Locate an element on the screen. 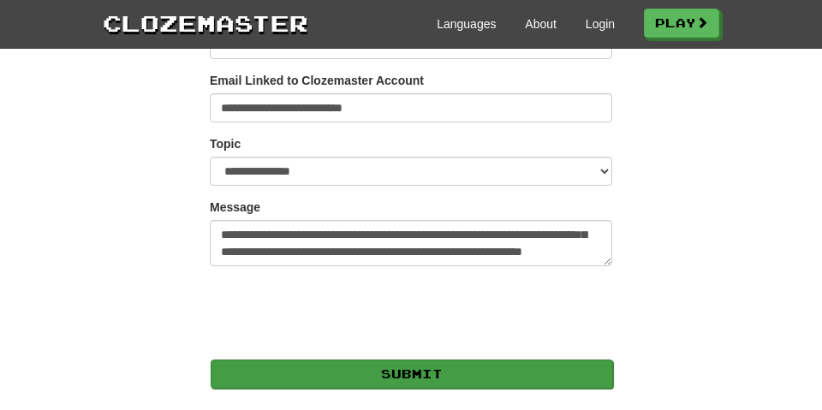 The width and height of the screenshot is (822, 410). button: Submit is located at coordinates (412, 374).